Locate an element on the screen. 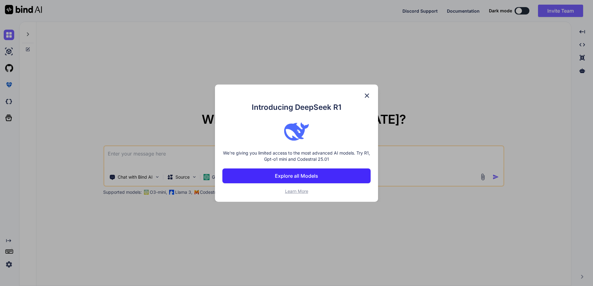 The image size is (593, 286). span: Learn More is located at coordinates (297, 191).